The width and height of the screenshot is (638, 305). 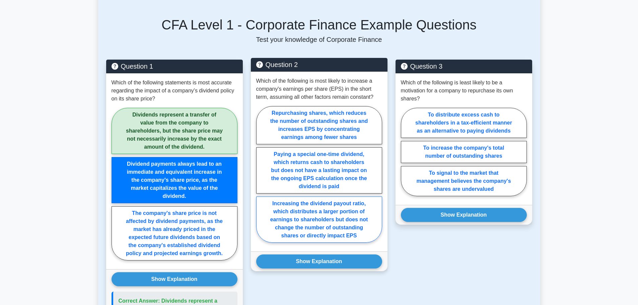 What do you see at coordinates (319, 220) in the screenshot?
I see `label: Increasing the dividend payout ratio, which distributes a larger portion of earnings to sharehold...` at bounding box center [319, 220].